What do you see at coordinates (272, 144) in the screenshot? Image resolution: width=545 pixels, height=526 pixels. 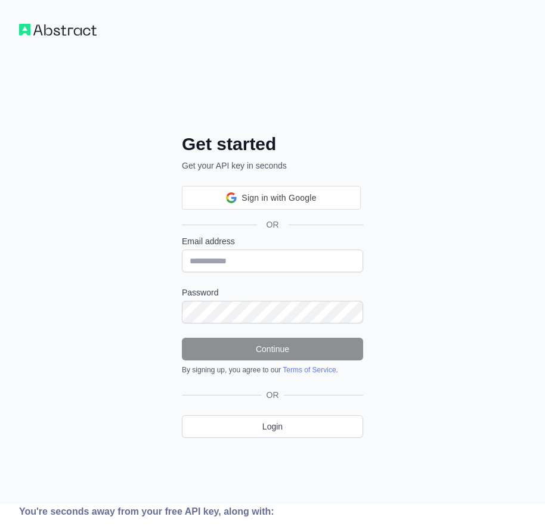 I see `h2: Get started` at bounding box center [272, 144].